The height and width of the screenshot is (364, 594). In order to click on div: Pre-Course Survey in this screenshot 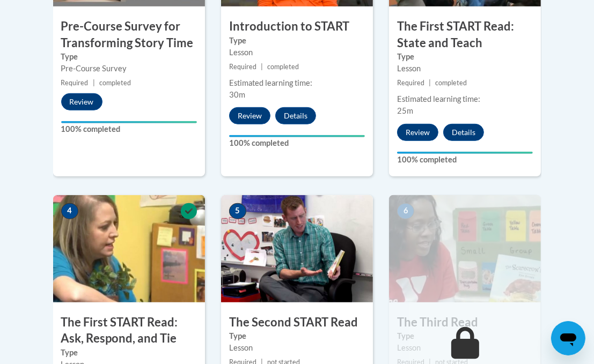, I will do `click(129, 69)`.